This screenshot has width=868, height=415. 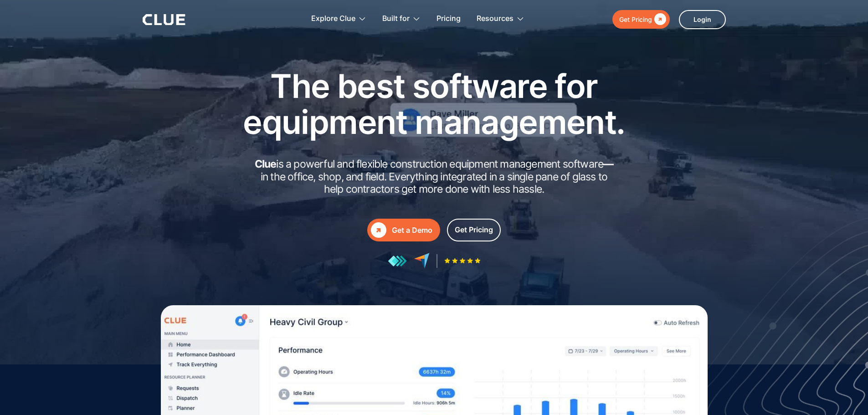 What do you see at coordinates (463, 261) in the screenshot?
I see `img: Five-star rating icon` at bounding box center [463, 261].